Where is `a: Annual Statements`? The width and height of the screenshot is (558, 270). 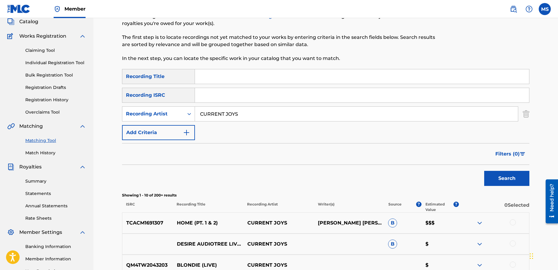 a: Annual Statements is located at coordinates (56, 206).